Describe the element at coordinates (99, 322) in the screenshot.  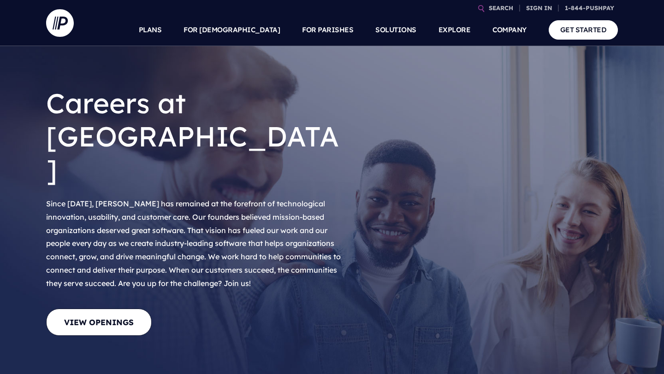
I see `a: View Openings` at that location.